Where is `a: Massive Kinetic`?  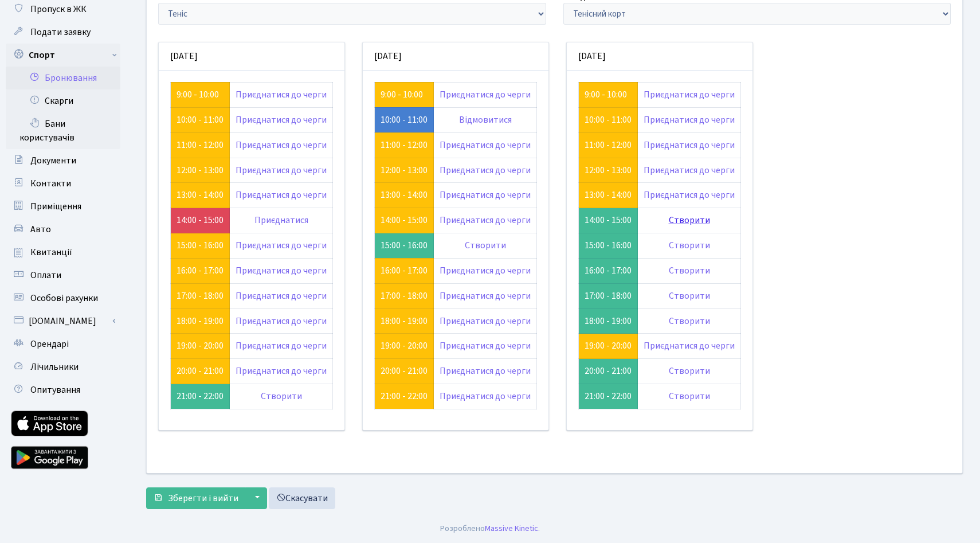 a: Massive Kinetic is located at coordinates (511, 528).